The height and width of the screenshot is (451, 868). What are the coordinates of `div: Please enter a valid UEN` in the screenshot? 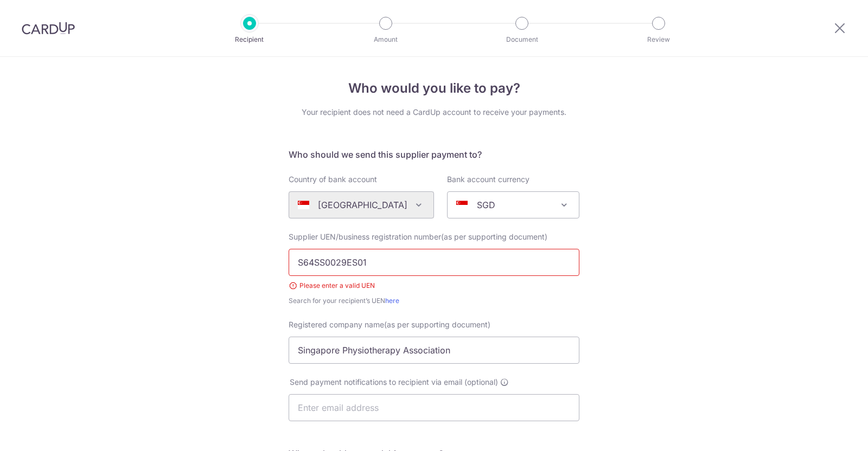 It's located at (434, 285).